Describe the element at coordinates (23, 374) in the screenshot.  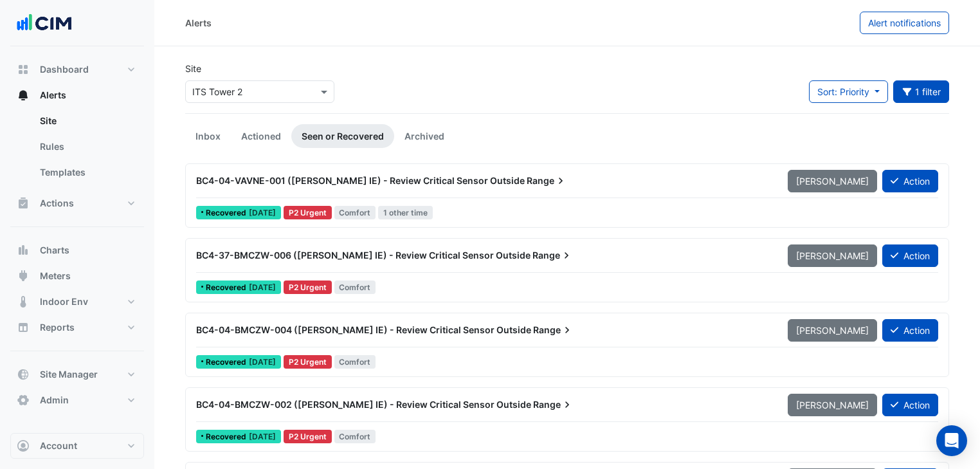
I see `app-icon: Site Manager` at that location.